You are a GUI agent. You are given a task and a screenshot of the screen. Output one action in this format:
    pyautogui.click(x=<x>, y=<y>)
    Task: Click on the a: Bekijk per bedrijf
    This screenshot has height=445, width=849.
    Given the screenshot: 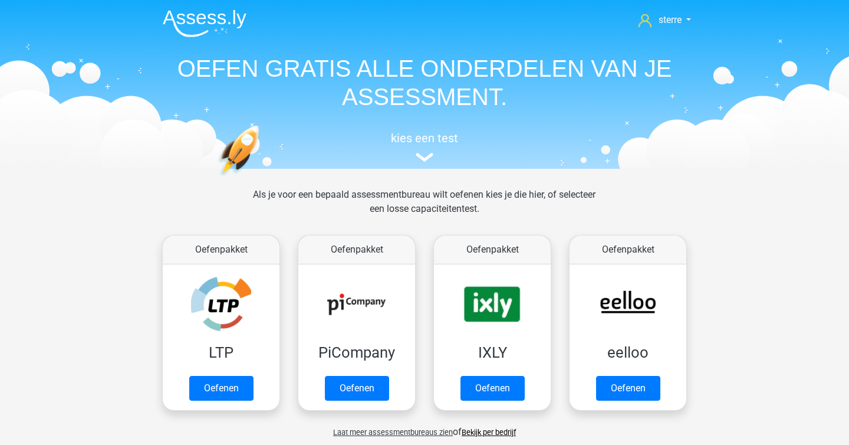 What is the action you would take?
    pyautogui.click(x=489, y=432)
    